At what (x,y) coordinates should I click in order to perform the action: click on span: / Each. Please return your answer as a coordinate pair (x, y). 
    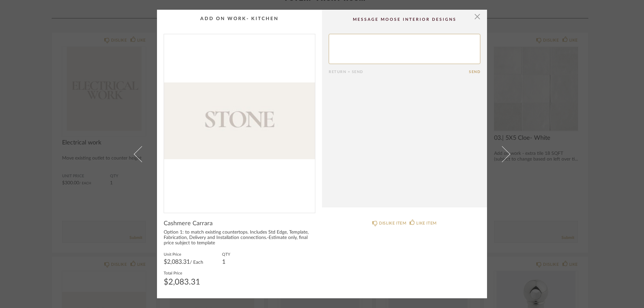
    Looking at the image, I should click on (197, 263).